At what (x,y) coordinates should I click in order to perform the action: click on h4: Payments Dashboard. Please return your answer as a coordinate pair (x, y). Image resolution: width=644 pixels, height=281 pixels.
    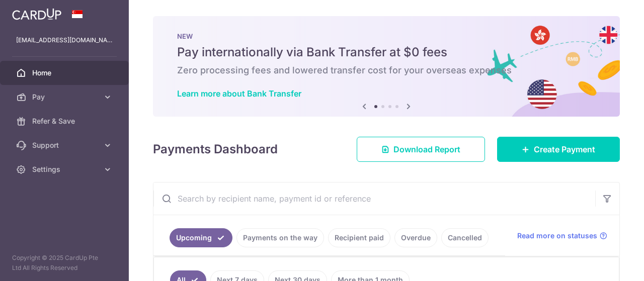
    Looking at the image, I should click on (215, 150).